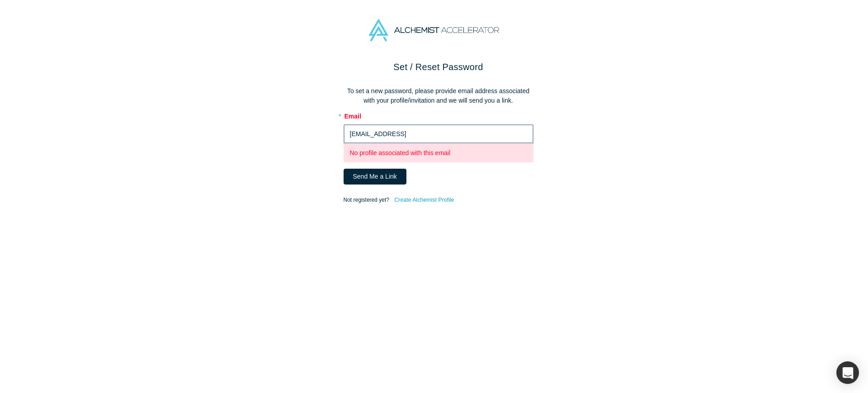 The height and width of the screenshot is (393, 868). I want to click on button: Send Me a Link, so click(375, 177).